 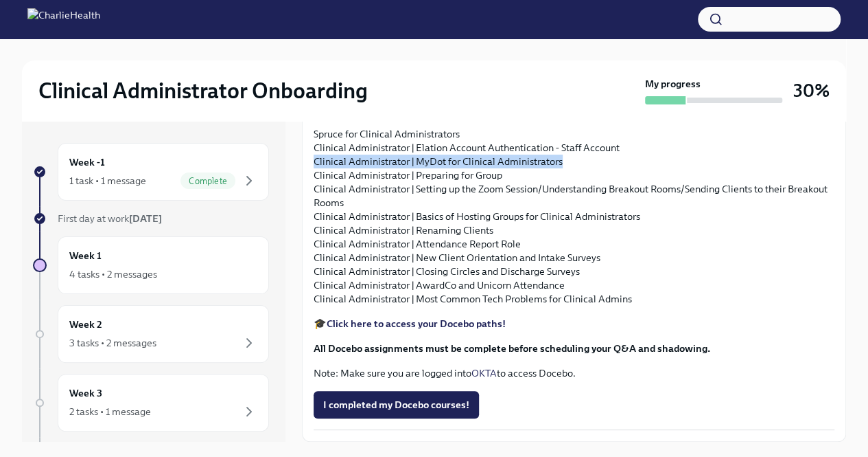 What do you see at coordinates (151, 265) in the screenshot?
I see `a: Week 14 tasks • 2 messages` at bounding box center [151, 265].